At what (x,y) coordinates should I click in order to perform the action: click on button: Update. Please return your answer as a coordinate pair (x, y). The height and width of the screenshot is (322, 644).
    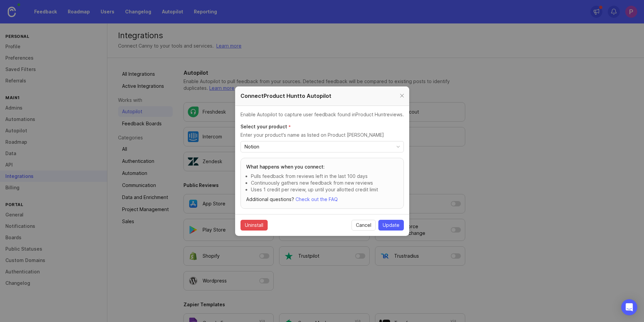
    Looking at the image, I should click on (391, 225).